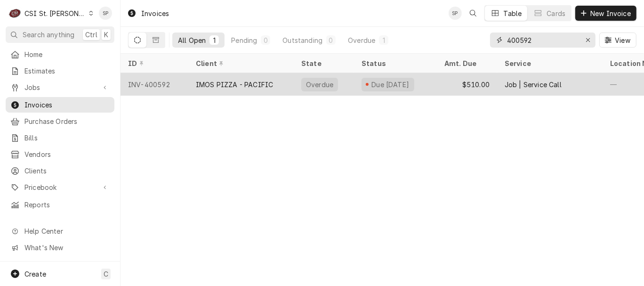 The height and width of the screenshot is (286, 644). I want to click on span: Ctrl, so click(91, 35).